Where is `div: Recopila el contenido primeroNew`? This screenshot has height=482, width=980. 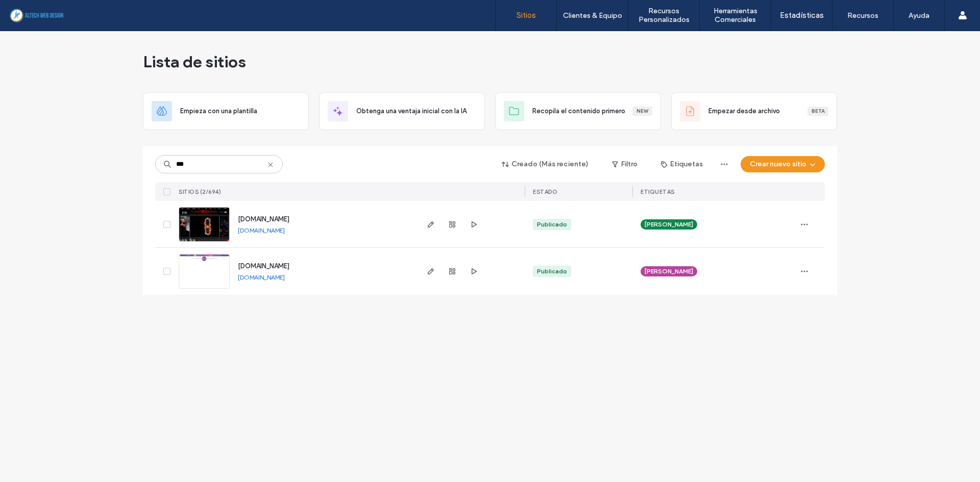 div: Recopila el contenido primeroNew is located at coordinates (578, 111).